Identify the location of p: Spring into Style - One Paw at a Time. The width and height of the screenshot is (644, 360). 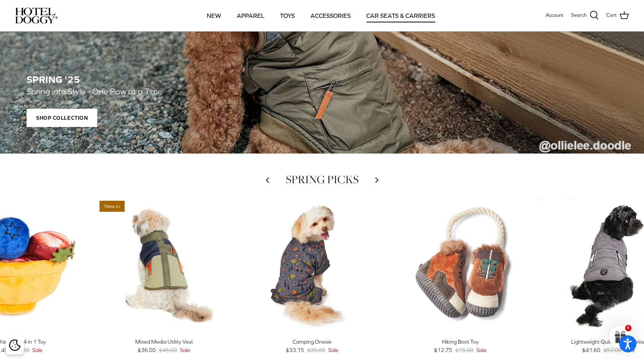
(199, 91).